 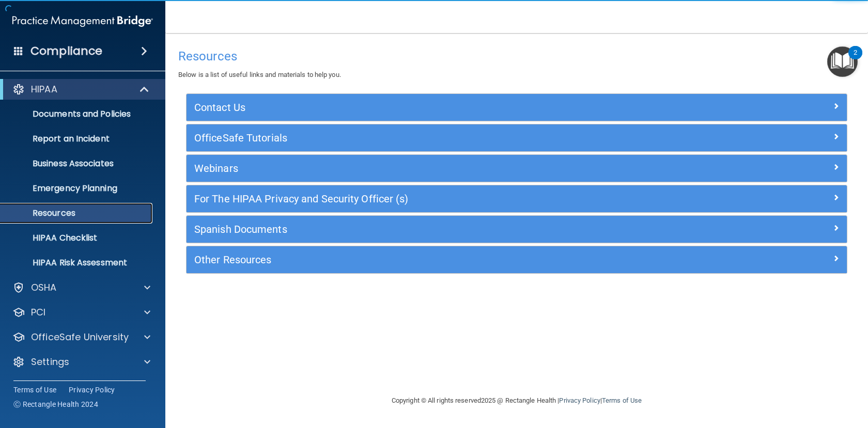 I want to click on h5: For The HIPAA Privacy and Security Officer (s), so click(x=434, y=198).